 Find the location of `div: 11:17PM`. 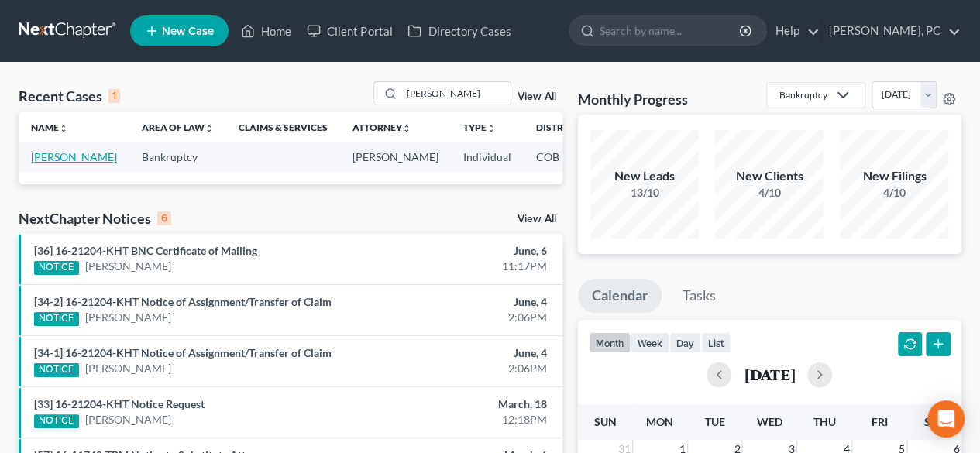

div: 11:17PM is located at coordinates (465, 267).